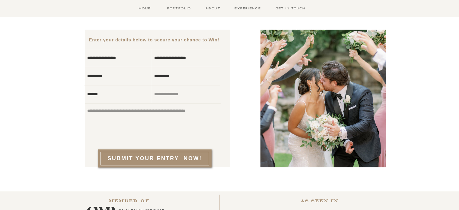  What do you see at coordinates (179, 8) in the screenshot?
I see `nav: Portfolio` at bounding box center [179, 8].